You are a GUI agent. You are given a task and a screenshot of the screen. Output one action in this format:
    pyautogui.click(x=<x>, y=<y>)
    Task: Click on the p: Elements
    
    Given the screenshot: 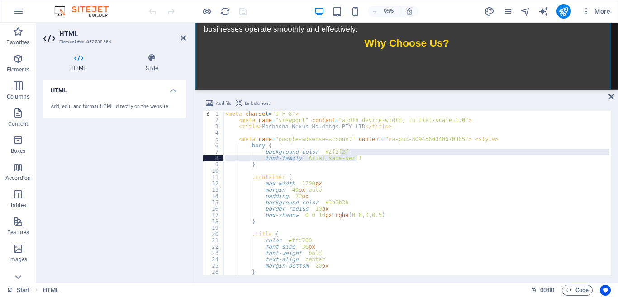 What is the action you would take?
    pyautogui.click(x=18, y=70)
    